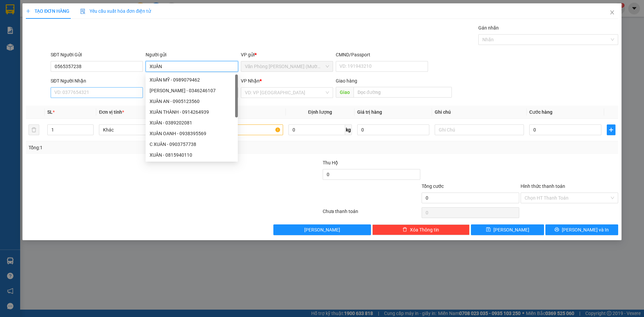 This screenshot has width=644, height=317. What do you see at coordinates (425, 230) in the screenshot?
I see `span: Xóa Thông tin` at bounding box center [425, 230].